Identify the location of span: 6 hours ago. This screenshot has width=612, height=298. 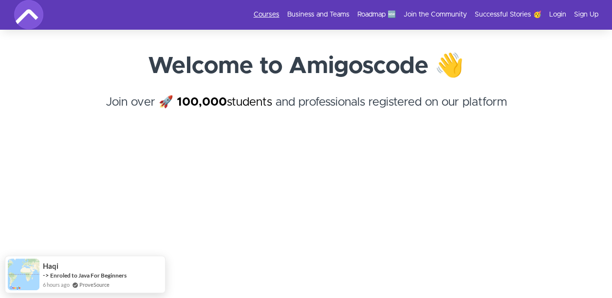
(56, 284).